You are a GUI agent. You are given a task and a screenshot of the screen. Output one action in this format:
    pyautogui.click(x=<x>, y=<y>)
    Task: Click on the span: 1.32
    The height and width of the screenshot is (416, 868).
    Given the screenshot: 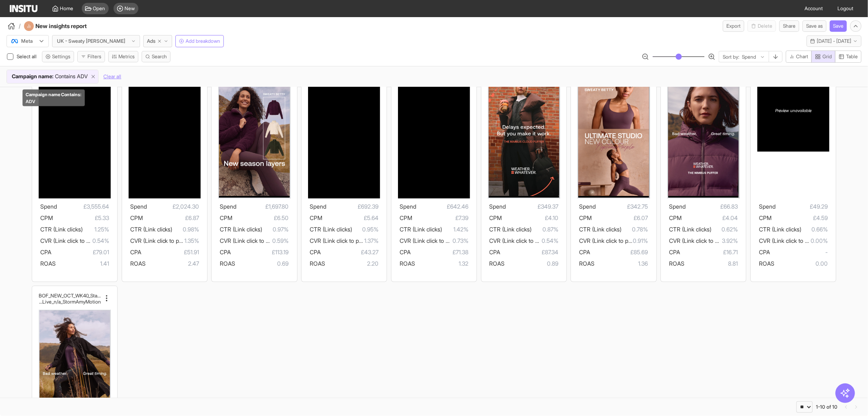 What is the action you would take?
    pyautogui.click(x=442, y=264)
    